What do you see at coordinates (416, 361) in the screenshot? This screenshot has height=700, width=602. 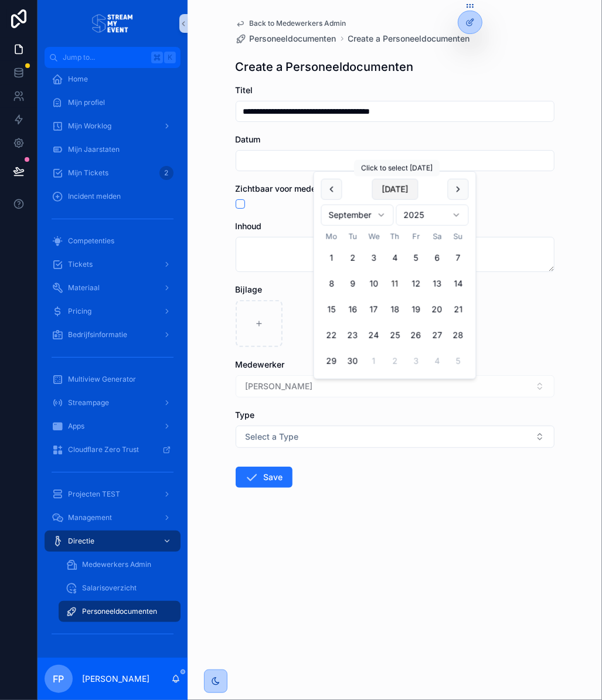 I see `button: Friday, 3 October 2025` at bounding box center [416, 361].